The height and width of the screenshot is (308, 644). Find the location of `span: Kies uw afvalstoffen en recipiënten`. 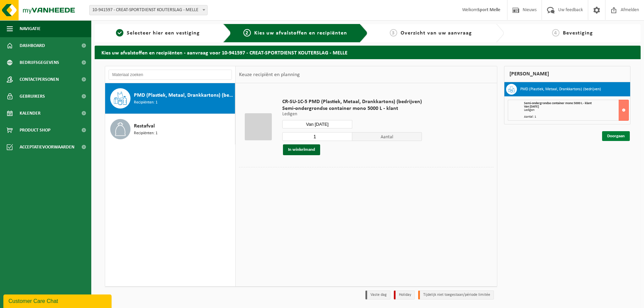

span: Kies uw afvalstoffen en recipiënten is located at coordinates (301, 33).